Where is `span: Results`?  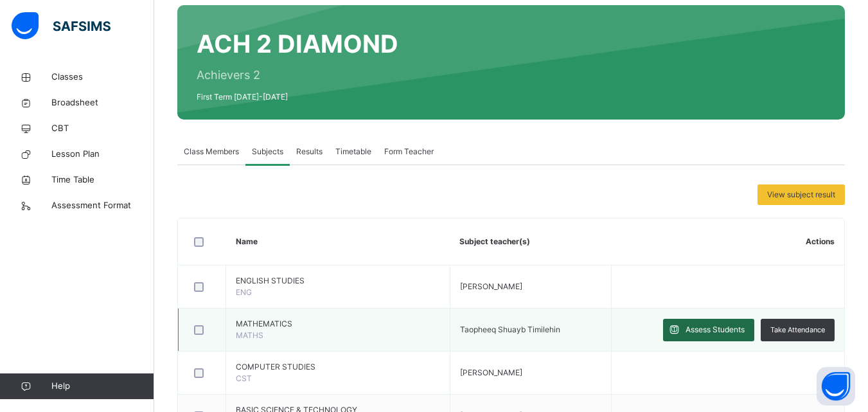
span: Results is located at coordinates (310, 151).